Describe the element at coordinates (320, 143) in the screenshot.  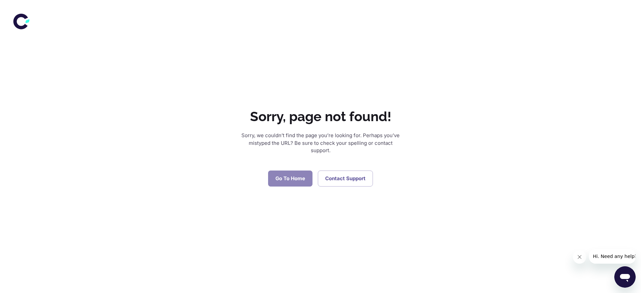
I see `p: Sorry, we couldn’t find the page you’re looking for. Perhaps you’ve mistyped the URL? Be sure to ...` at that location.